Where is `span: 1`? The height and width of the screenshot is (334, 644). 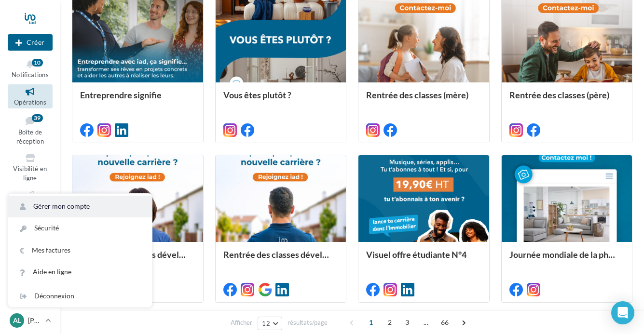 span: 1 is located at coordinates (371, 322).